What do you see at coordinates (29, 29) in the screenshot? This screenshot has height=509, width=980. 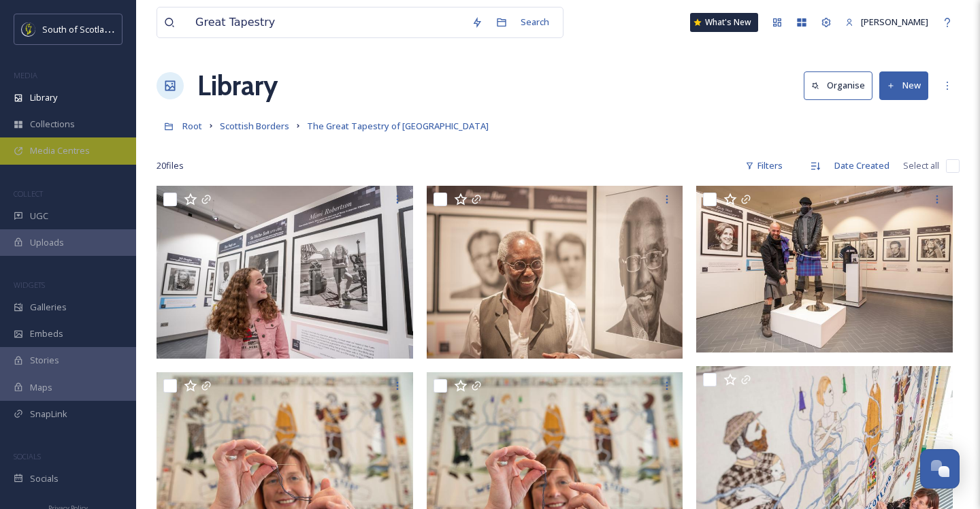 I see `img: images.jpeg` at bounding box center [29, 29].